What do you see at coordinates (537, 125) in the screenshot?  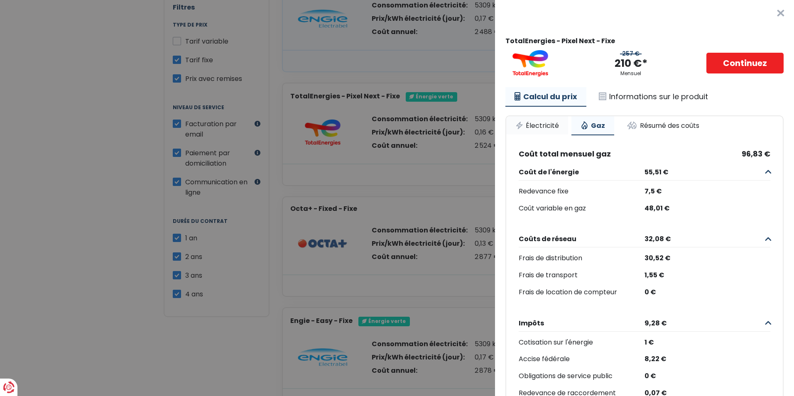 I see `a: Électricité` at bounding box center [537, 125].